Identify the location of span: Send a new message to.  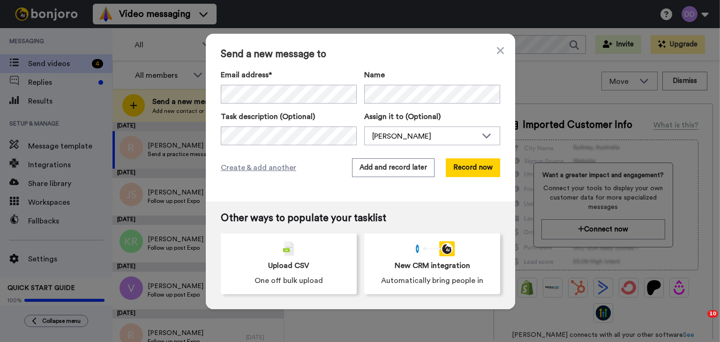
(361, 54).